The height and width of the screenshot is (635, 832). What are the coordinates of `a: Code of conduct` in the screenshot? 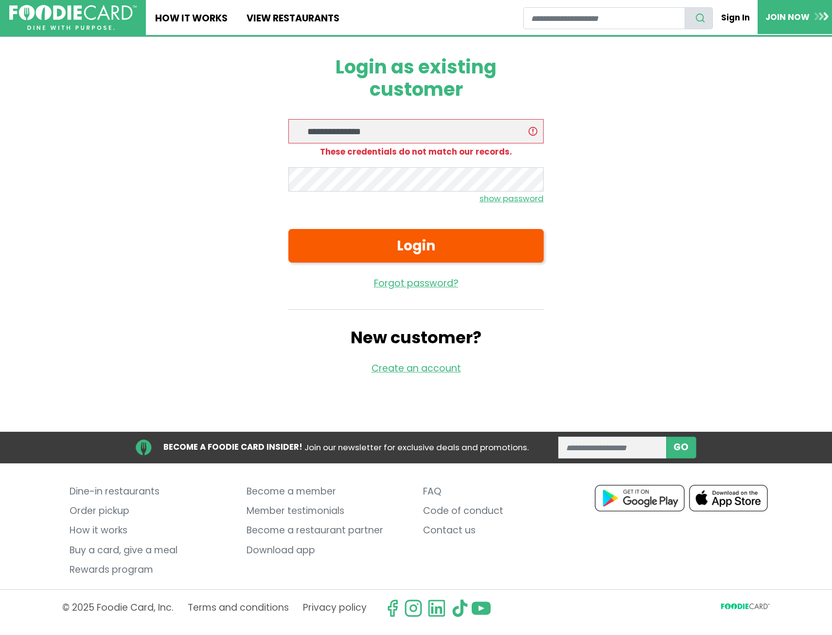 It's located at (505, 511).